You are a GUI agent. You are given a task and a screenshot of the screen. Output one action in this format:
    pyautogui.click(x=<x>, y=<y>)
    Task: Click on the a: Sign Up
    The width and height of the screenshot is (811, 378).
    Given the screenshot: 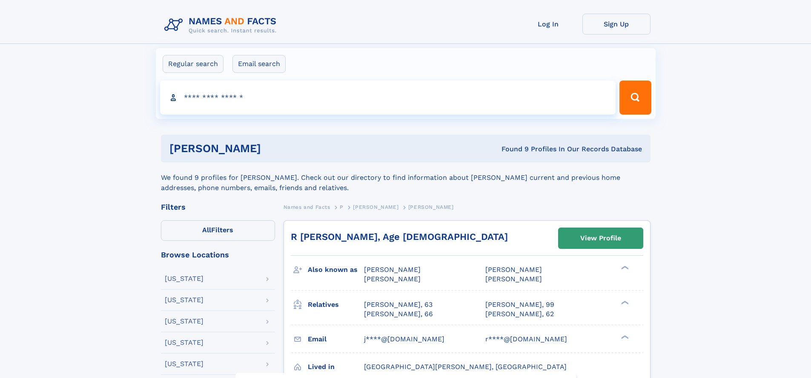 What is the action you would take?
    pyautogui.click(x=617, y=24)
    